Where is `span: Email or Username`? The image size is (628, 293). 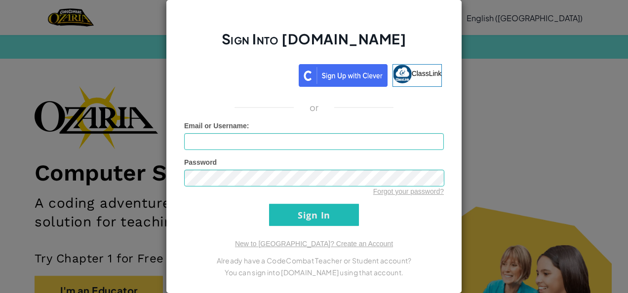 span: Email or Username is located at coordinates (215, 126).